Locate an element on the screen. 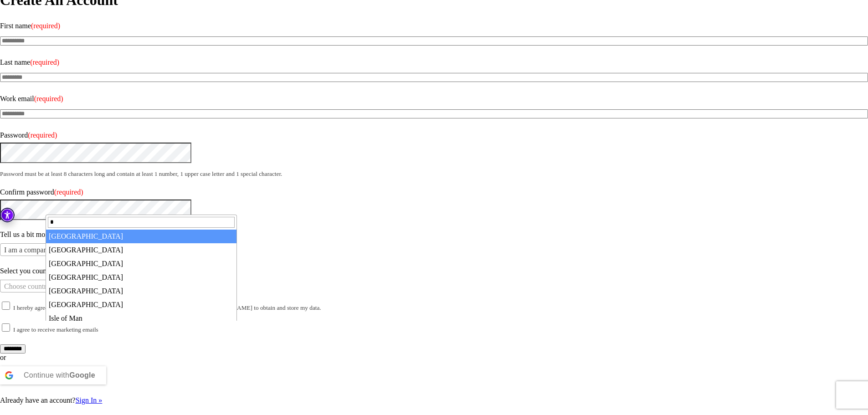 Image resolution: width=868 pixels, height=415 pixels. b: Google is located at coordinates (82, 375).